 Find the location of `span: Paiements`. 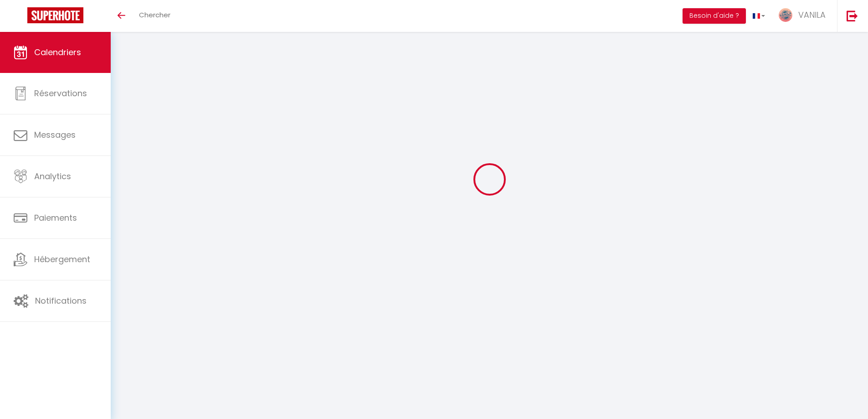

span: Paiements is located at coordinates (55, 218).